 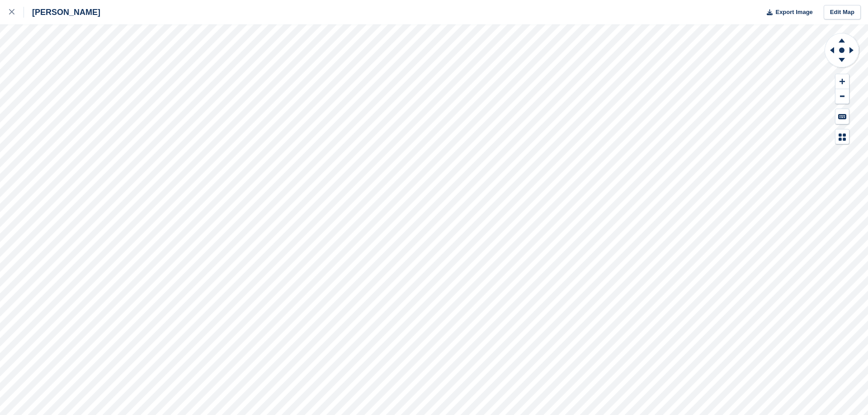 What do you see at coordinates (842, 116) in the screenshot?
I see `button: Keyboard Shortcuts` at bounding box center [842, 116].